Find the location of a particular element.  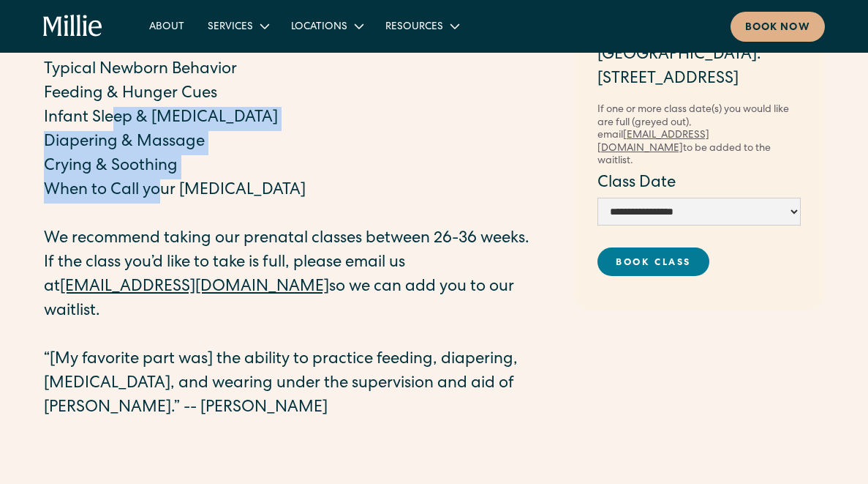

div: If one or more class date(s) you would like are full (greyed out), email to be added to the waitl... is located at coordinates (699, 136).